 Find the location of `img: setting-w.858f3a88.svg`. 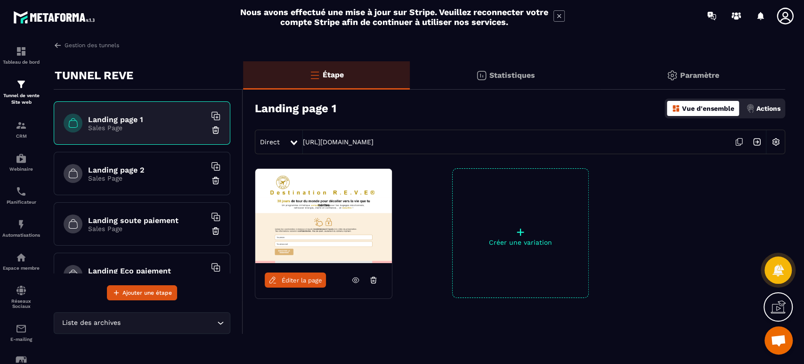

img: setting-w.858f3a88.svg is located at coordinates (776, 142).